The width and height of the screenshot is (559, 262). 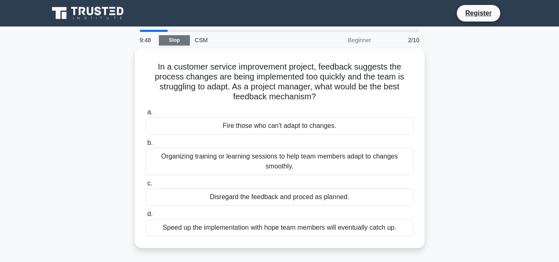 I want to click on div: Organizing training or learning sessions to help team members adapt to changes smoothly., so click(x=280, y=161).